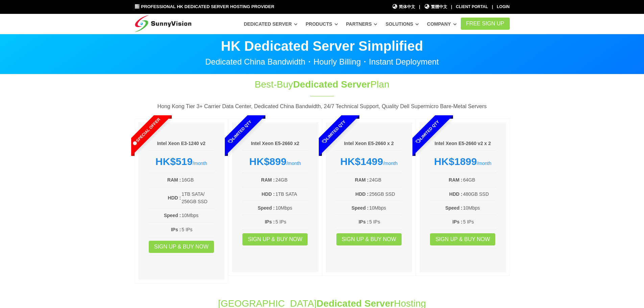  What do you see at coordinates (268, 161) in the screenshot?
I see `strong: HK$899` at bounding box center [268, 161].